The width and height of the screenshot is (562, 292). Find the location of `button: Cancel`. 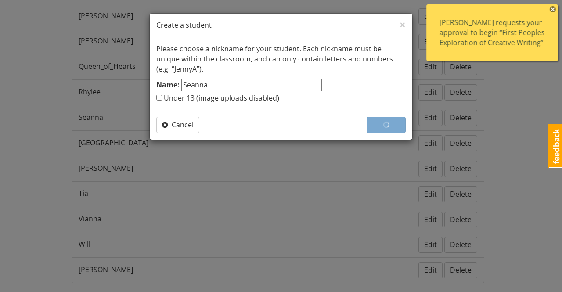

button: Cancel is located at coordinates (178, 125).